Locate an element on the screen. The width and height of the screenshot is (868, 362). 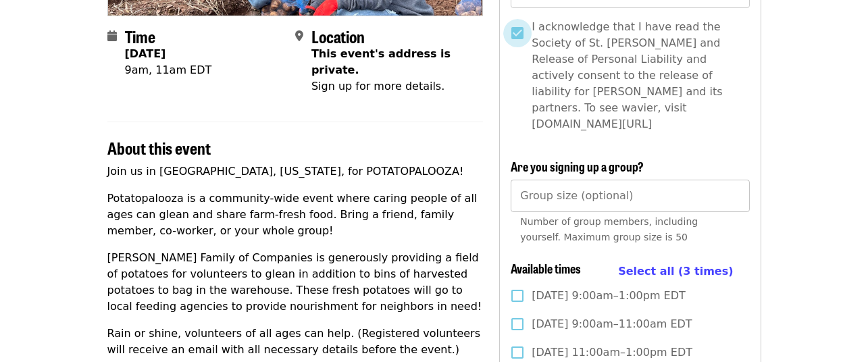
p: Potatopalooza is a community-wide event where caring people of all ages can glean and share farm-... is located at coordinates (295, 215).